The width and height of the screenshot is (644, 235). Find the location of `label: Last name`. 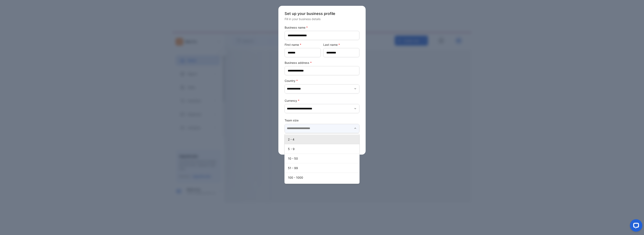

label: Last name is located at coordinates (341, 44).